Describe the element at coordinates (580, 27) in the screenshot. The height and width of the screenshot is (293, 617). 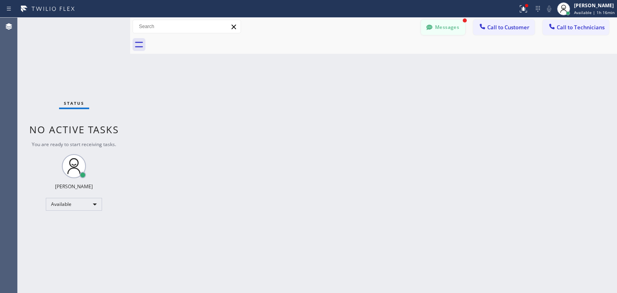
I see `span: Call to Technicians` at that location.